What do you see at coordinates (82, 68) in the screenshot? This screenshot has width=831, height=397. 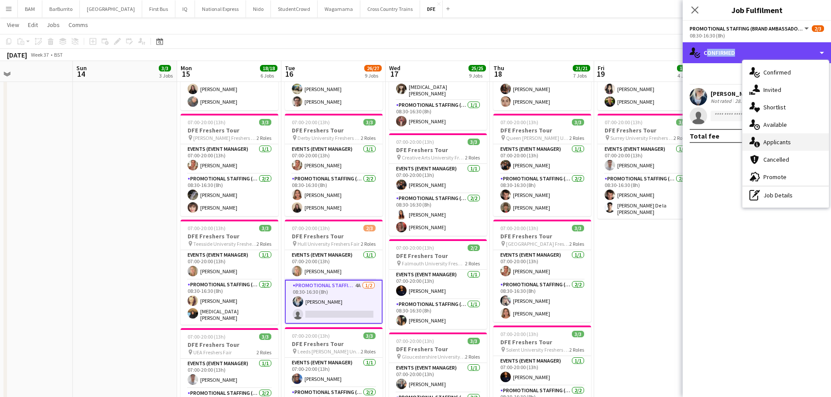 I see `span: Sun` at bounding box center [82, 68].